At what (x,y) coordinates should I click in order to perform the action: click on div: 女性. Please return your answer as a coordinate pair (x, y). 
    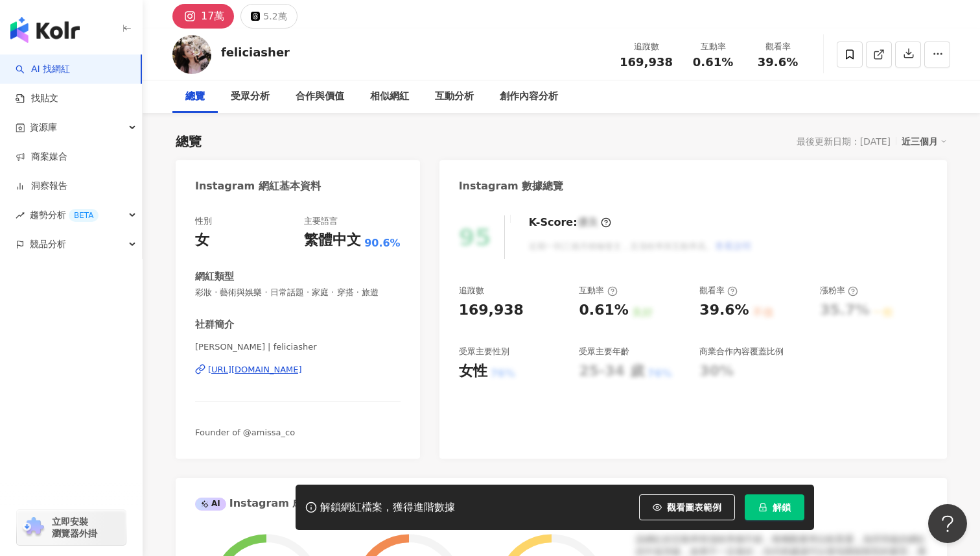
    Looking at the image, I should click on (474, 371).